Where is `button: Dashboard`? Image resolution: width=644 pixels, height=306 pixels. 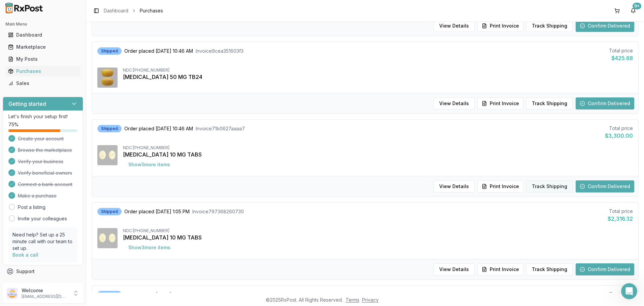 button: Dashboard is located at coordinates (43, 35).